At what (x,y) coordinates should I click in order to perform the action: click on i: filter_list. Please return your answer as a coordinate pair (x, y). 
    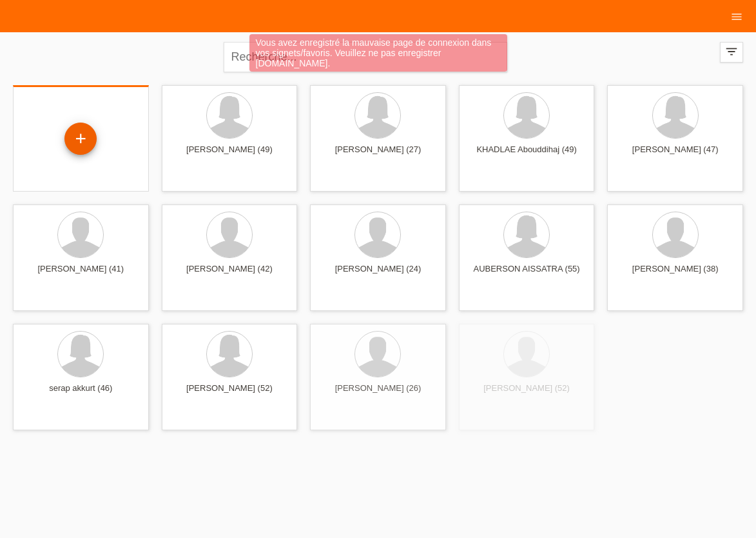
    Looking at the image, I should click on (731, 52).